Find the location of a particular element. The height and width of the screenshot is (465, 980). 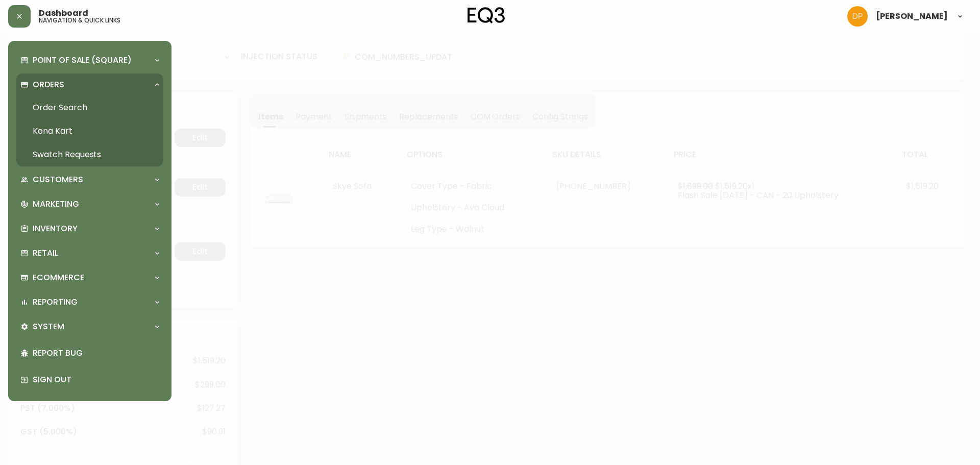

div: Inventory is located at coordinates (90, 229).